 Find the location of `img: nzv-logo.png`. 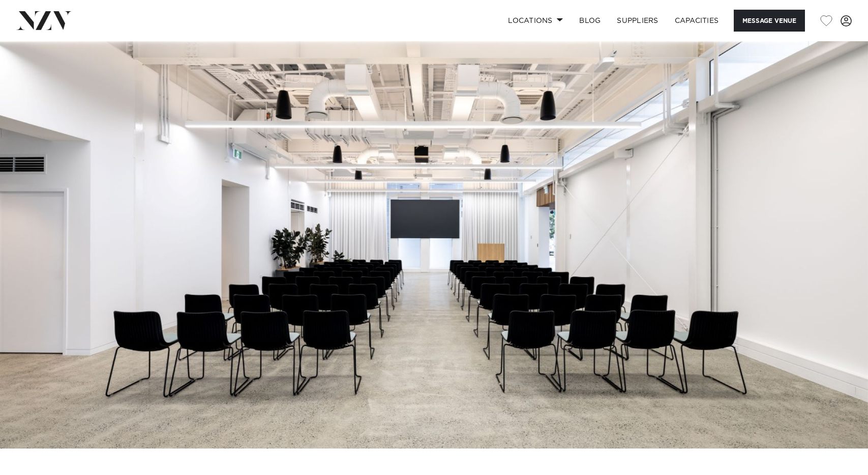

img: nzv-logo.png is located at coordinates (44, 20).